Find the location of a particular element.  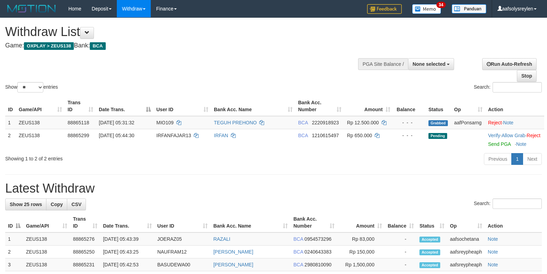

a: TEGUH PREHONO is located at coordinates (235, 123).